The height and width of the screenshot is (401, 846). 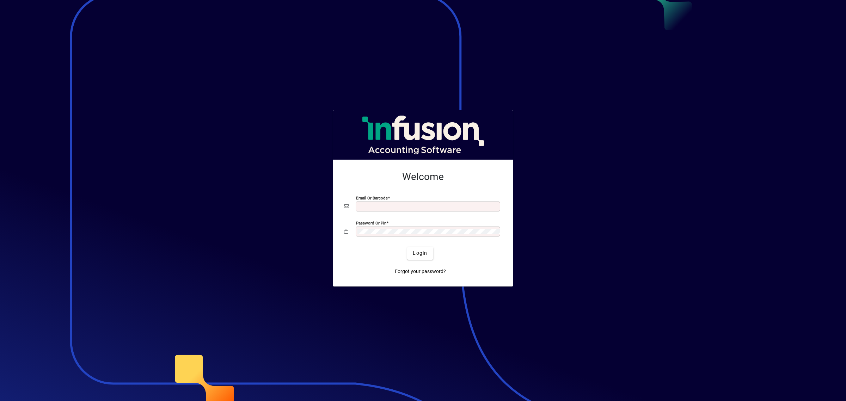 What do you see at coordinates (423, 177) in the screenshot?
I see `h2: Welcome` at bounding box center [423, 177].